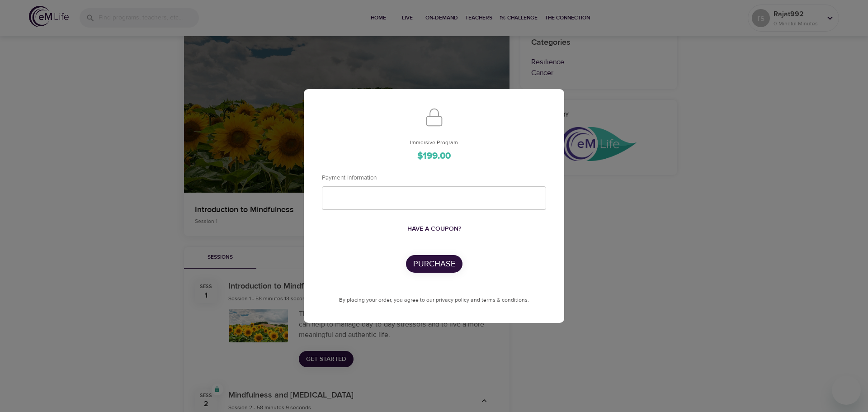 The width and height of the screenshot is (868, 412). What do you see at coordinates (434, 229) in the screenshot?
I see `button: Have a coupon?` at bounding box center [434, 229].